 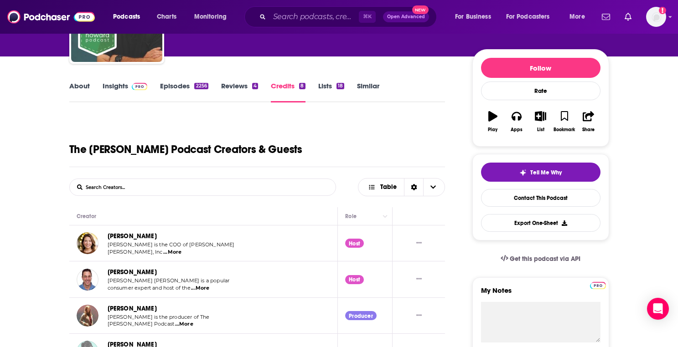 What do you see at coordinates (314, 17) in the screenshot?
I see `input: Search podcasts, credits, & more...` at bounding box center [314, 17].